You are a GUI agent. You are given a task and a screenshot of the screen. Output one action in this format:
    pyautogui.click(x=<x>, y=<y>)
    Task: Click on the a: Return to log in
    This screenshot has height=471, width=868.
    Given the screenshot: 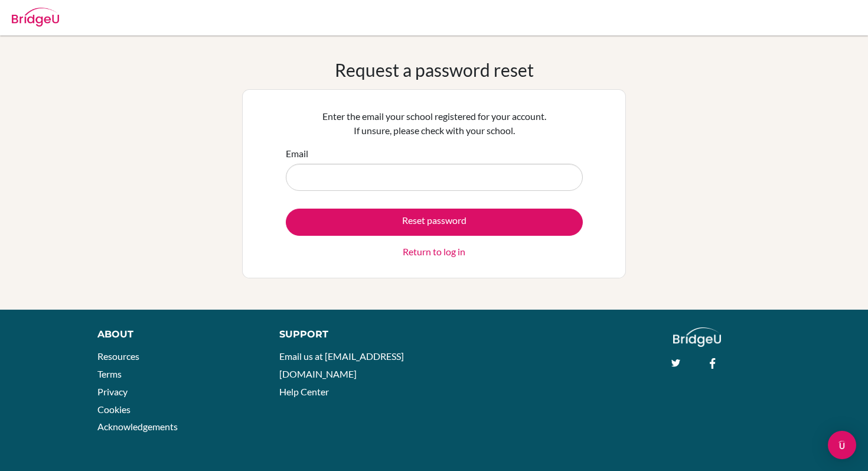 What is the action you would take?
    pyautogui.click(x=434, y=252)
    